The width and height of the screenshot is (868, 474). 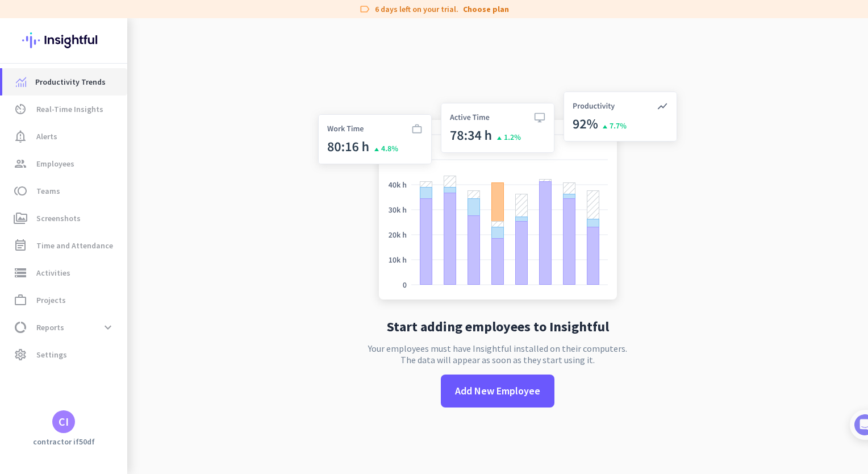 I want to click on i: toll, so click(x=21, y=191).